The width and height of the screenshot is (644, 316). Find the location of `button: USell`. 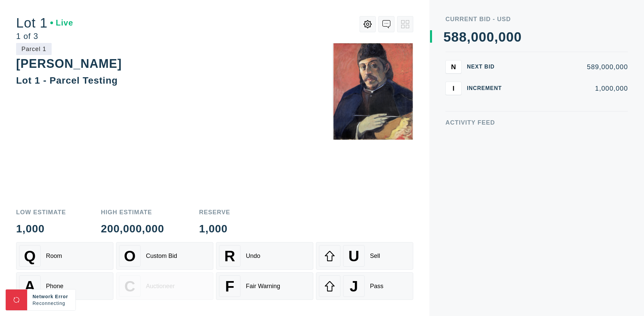

button: USell is located at coordinates (365, 256).